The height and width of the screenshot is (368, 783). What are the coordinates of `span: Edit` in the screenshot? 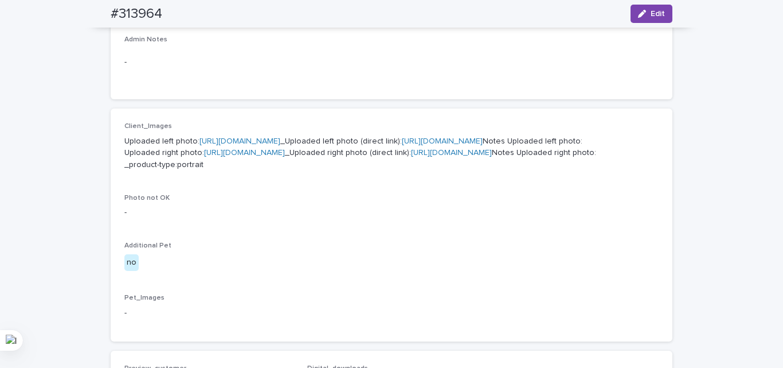 It's located at (658, 14).